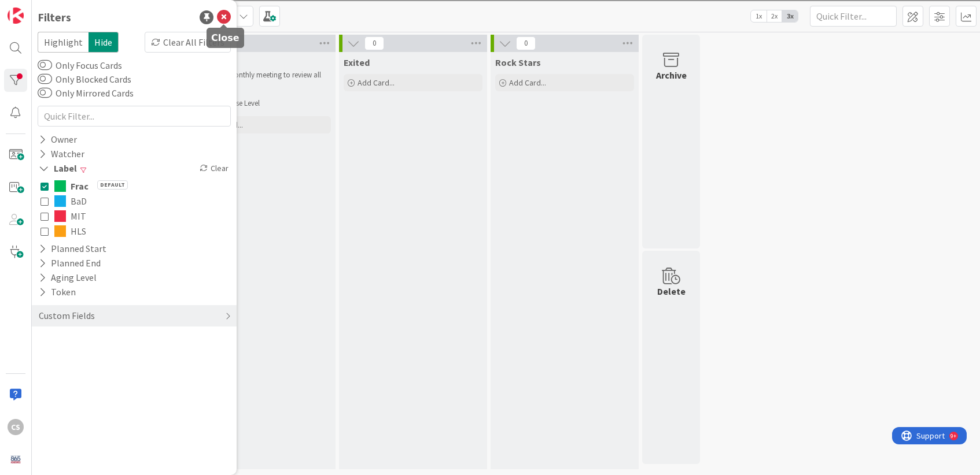  Describe the element at coordinates (69, 263) in the screenshot. I see `div: Planned End` at that location.